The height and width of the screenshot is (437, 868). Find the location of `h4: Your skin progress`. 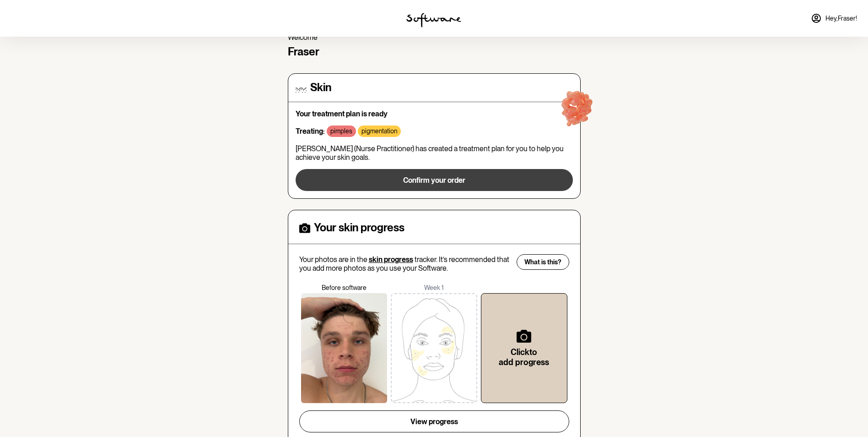

h4: Your skin progress is located at coordinates (359, 227).